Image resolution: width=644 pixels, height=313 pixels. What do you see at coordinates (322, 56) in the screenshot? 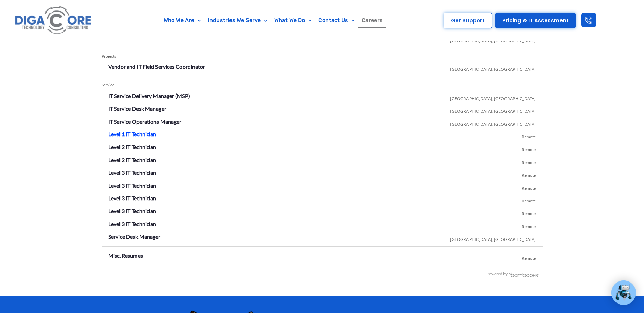
I see `div: Projects` at bounding box center [322, 56].